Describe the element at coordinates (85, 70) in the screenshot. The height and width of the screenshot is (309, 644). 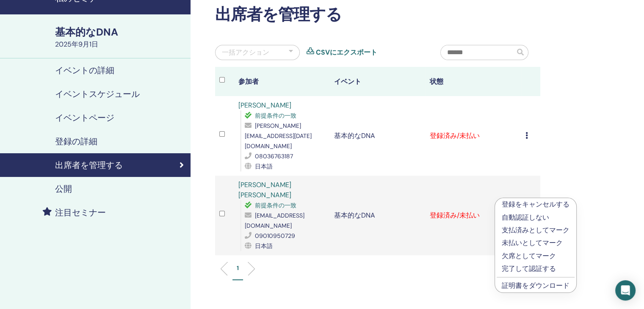
I see `font: イベントの詳細` at that location.